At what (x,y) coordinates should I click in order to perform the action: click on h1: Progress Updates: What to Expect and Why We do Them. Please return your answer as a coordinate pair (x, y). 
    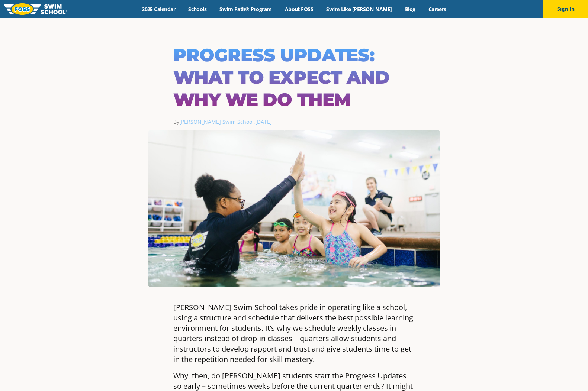
    Looking at the image, I should click on (294, 77).